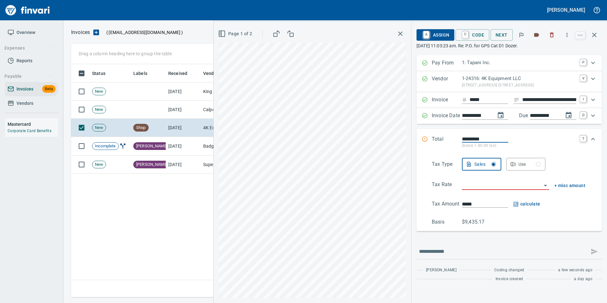  What do you see at coordinates (588, 35) in the screenshot?
I see `span: Close invoice` at bounding box center [588, 35].